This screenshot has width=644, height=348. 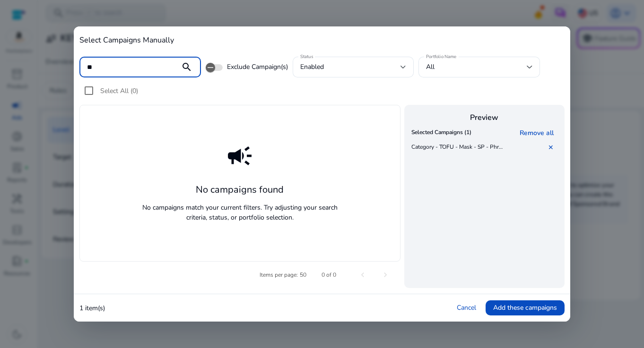 What do you see at coordinates (458, 147) in the screenshot?
I see `td: Category - TOFU - Mask - SP - Phrase - PDRN/Salmon (High Vol)` at bounding box center [458, 147].